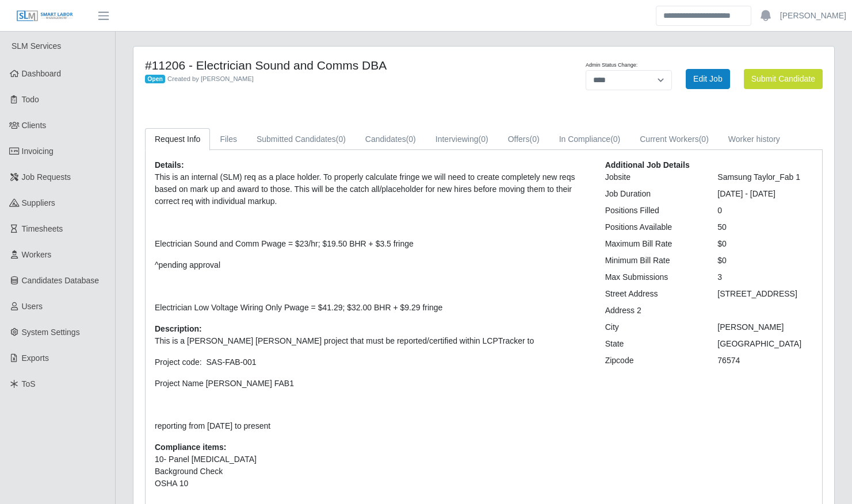 This screenshot has width=852, height=504. I want to click on span: SLM Services, so click(36, 46).